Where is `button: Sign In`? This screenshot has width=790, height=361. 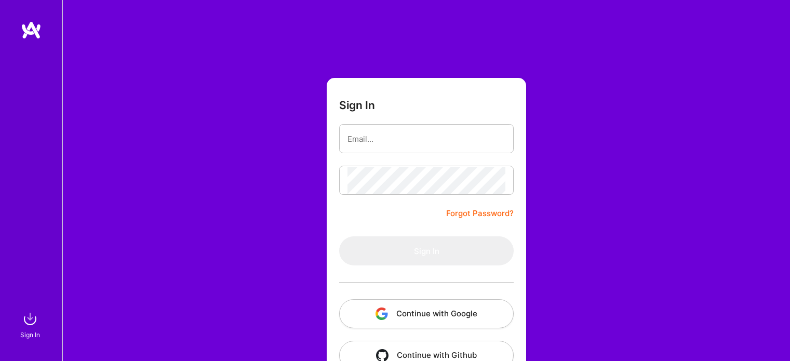
button: Sign In is located at coordinates (426, 251).